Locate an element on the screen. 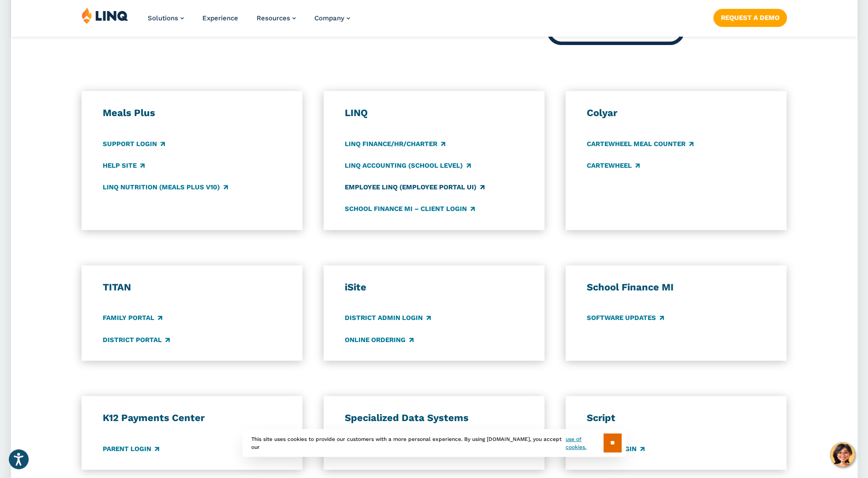 The image size is (868, 478). a: Company is located at coordinates (332, 18).